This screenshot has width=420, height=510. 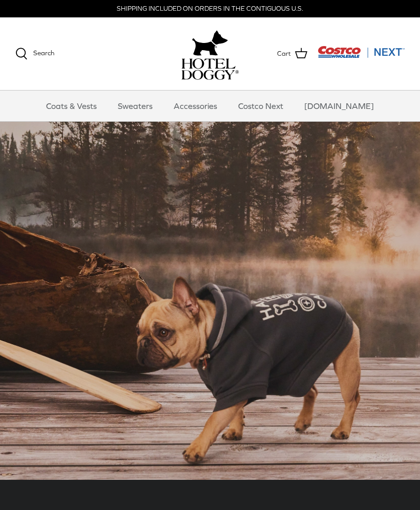 What do you see at coordinates (361, 55) in the screenshot?
I see `a: Visit Costco Next` at bounding box center [361, 55].